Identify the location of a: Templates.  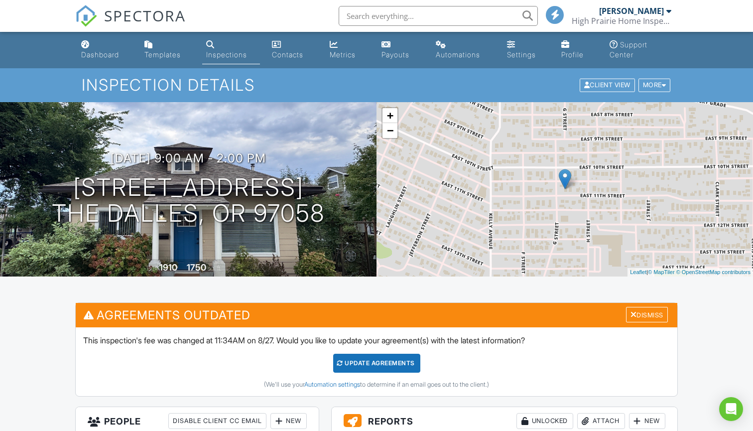
(167, 50).